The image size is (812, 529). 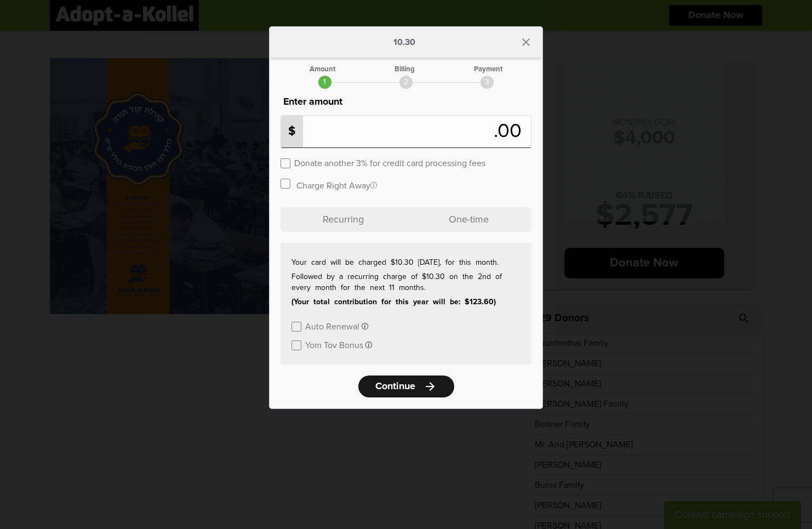 I want to click on p: Followed by a recurring charge of $10.30 on the 2nd of every month for the next 11 months., so click(x=406, y=283).